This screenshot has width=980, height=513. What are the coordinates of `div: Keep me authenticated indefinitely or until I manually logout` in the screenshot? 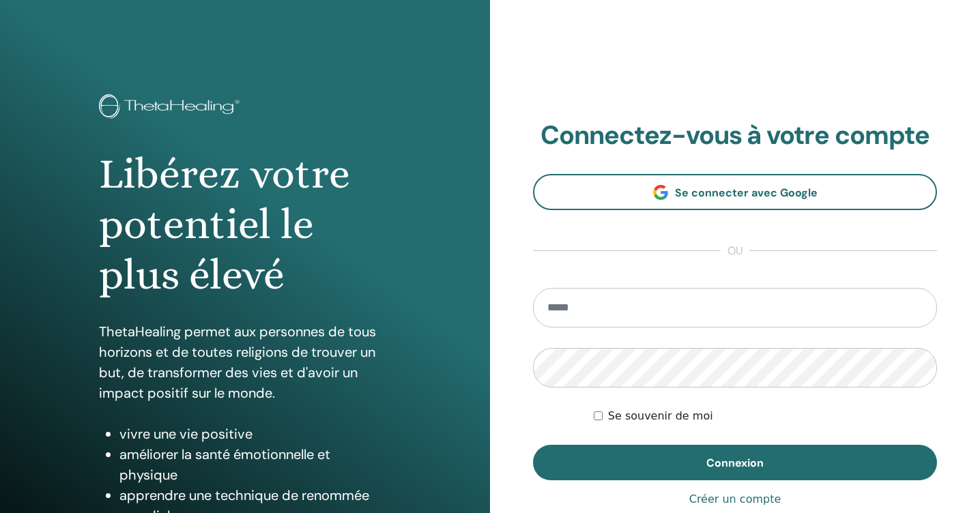 It's located at (765, 416).